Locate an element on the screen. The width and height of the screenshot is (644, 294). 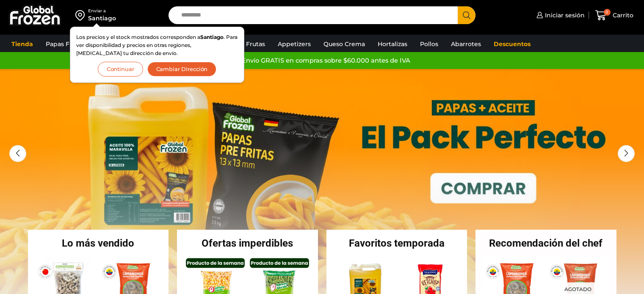
h2: Recomendación del chef is located at coordinates (546, 243).